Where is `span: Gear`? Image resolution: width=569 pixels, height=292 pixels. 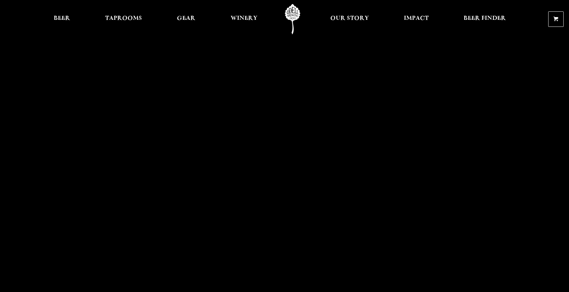
span: Gear is located at coordinates (186, 18).